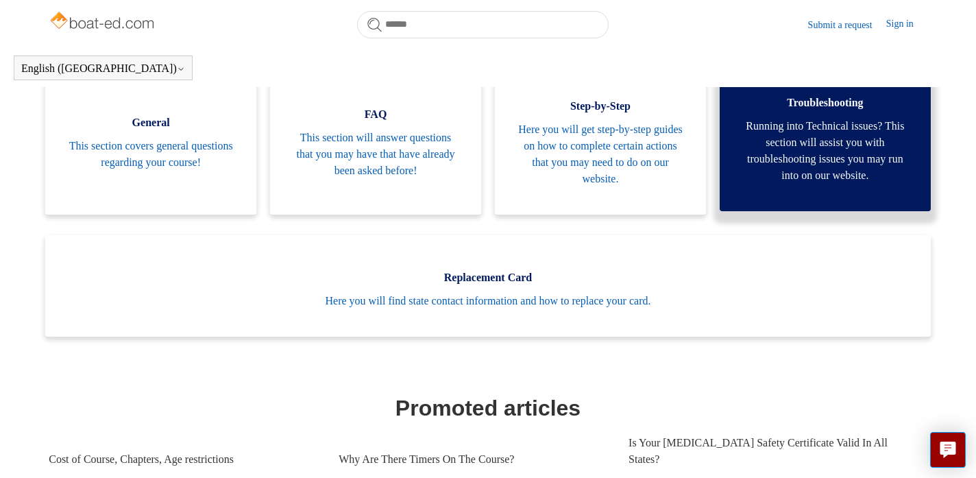 The width and height of the screenshot is (976, 478). Describe the element at coordinates (151, 139) in the screenshot. I see `a: General This section covers general questions regarding your course!` at that location.